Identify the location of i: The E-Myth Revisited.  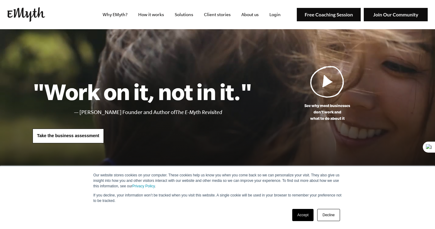
(199, 112).